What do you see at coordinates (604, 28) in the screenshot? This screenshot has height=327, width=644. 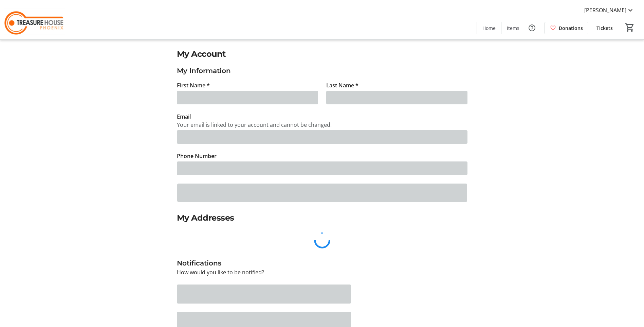 I see `span: Tickets` at bounding box center [604, 28].